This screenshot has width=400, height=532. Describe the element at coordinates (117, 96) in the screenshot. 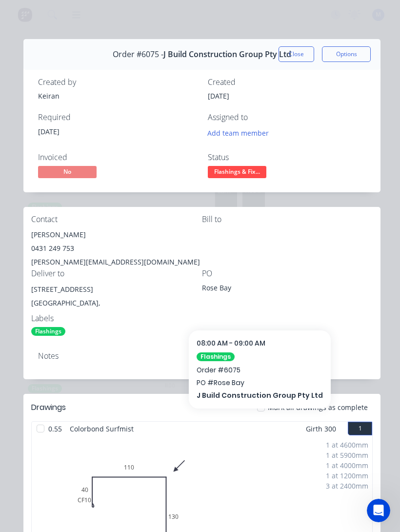

I see `div: Keiran` at that location.